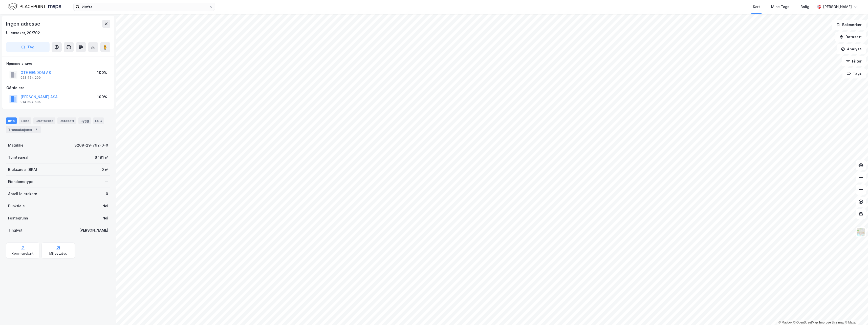  What do you see at coordinates (98, 121) in the screenshot?
I see `div: ESG` at bounding box center [98, 121].